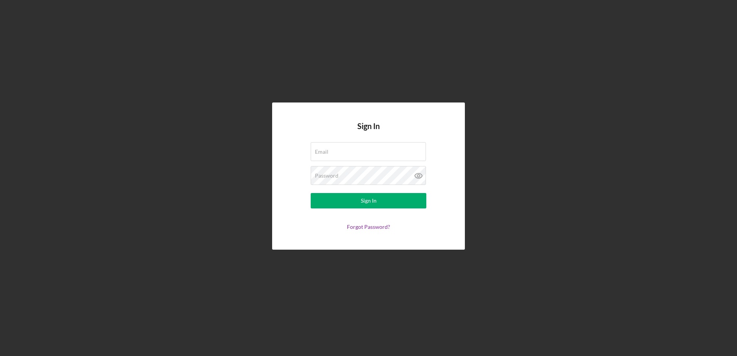 This screenshot has width=737, height=356. What do you see at coordinates (368, 227) in the screenshot?
I see `a: Forgot Password?` at bounding box center [368, 227].